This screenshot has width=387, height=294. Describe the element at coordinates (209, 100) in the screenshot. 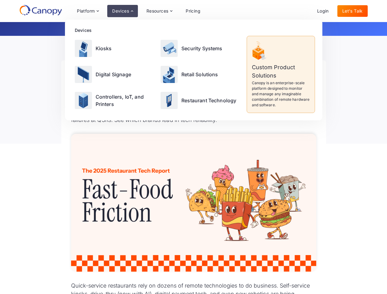

I see `p: Restaurant Technology` at that location.